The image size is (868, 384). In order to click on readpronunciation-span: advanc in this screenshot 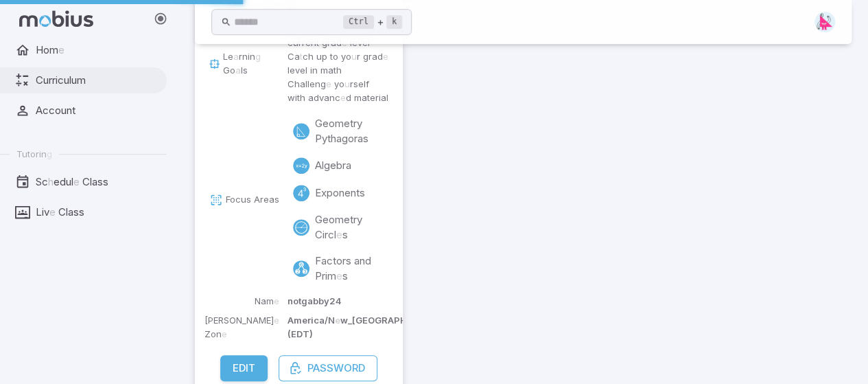, I will do `click(324, 98)`.